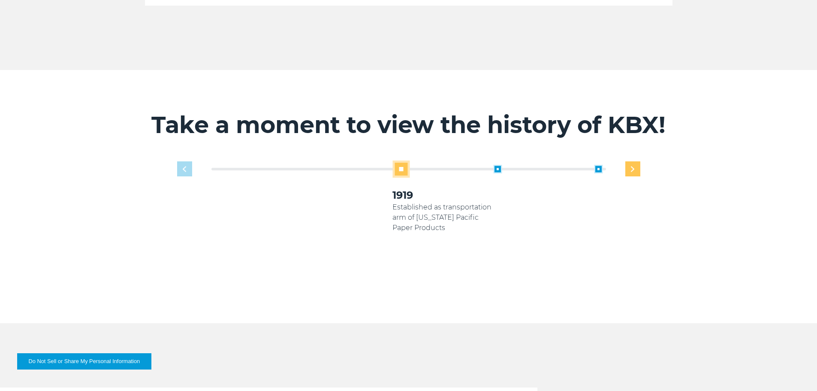 The image size is (817, 391). Describe the element at coordinates (84, 361) in the screenshot. I see `button: Do Not Sell or Share My Personal Information` at that location.